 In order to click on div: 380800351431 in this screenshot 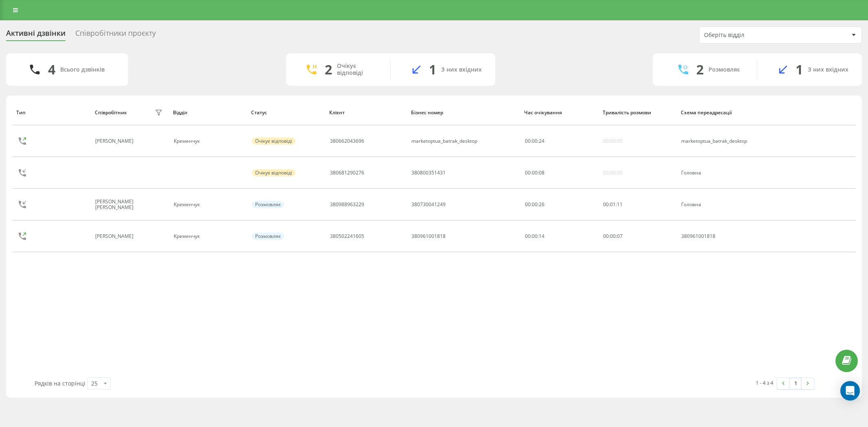, I will do `click(429, 173)`.